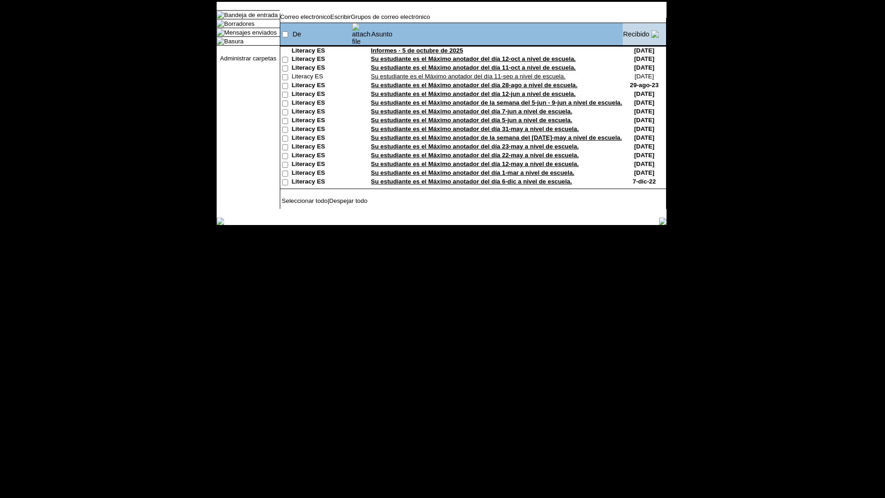 The image size is (885, 498). I want to click on img: folder_icon_pick.gif, so click(220, 15).